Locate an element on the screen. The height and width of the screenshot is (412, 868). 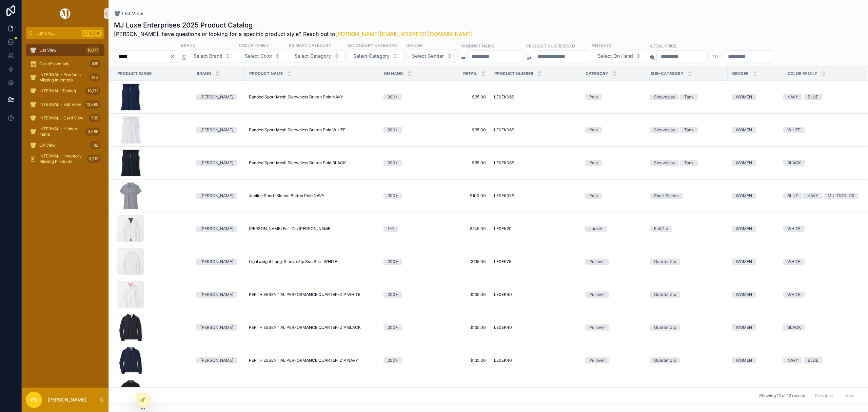
div: BLACK is located at coordinates (794, 328).